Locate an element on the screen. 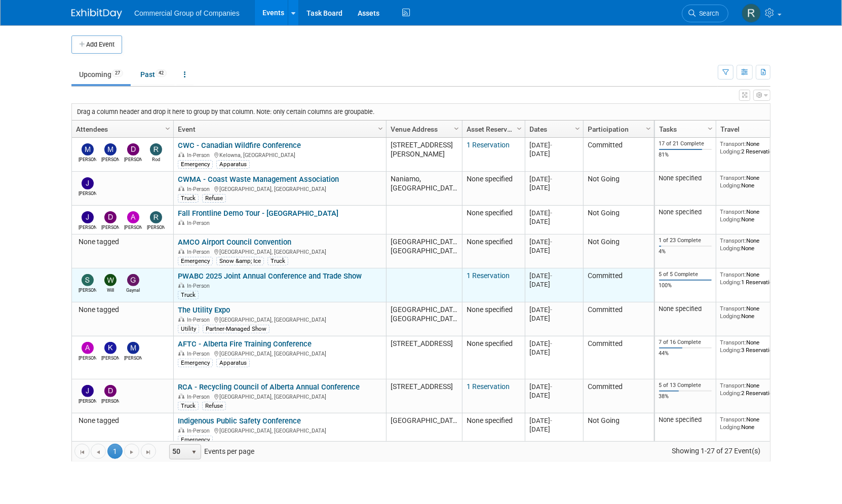 The width and height of the screenshot is (842, 504). button: Add Event is located at coordinates (97, 44).